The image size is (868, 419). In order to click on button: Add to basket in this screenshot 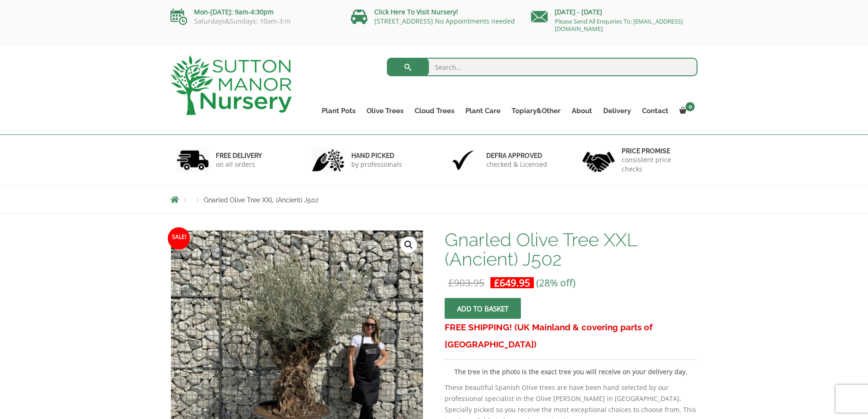, I will do `click(483, 308)`.